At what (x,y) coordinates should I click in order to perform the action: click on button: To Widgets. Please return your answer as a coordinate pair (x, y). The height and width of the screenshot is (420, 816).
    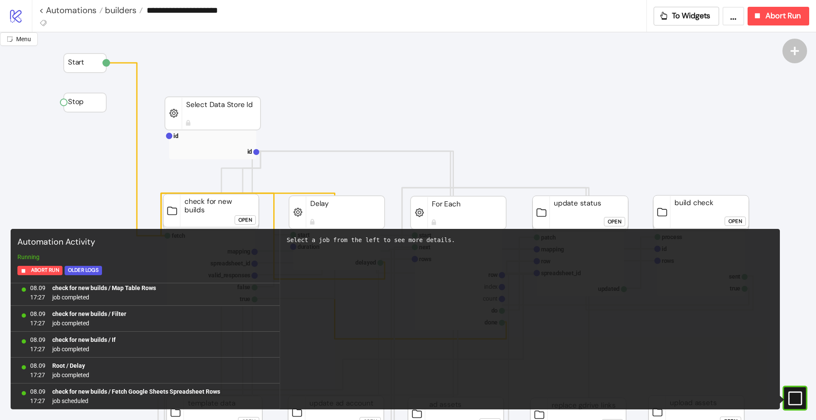
    Looking at the image, I should click on (686, 16).